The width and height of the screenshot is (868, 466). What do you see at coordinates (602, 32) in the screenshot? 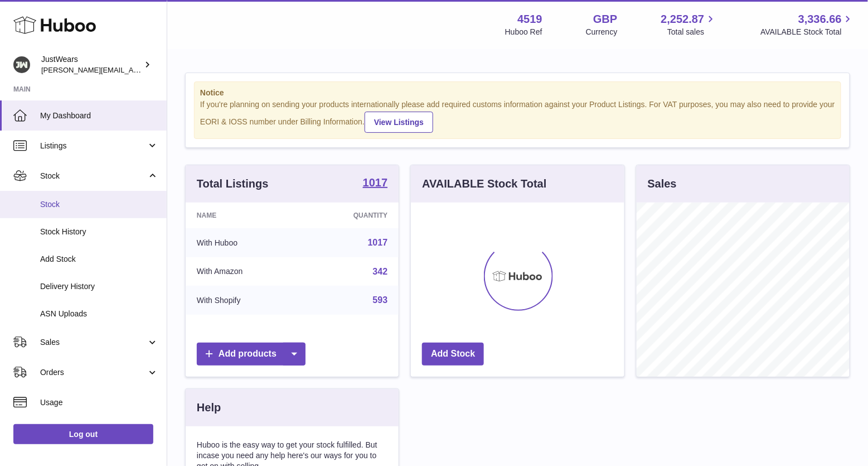
I see `div: Currency` at bounding box center [602, 32].